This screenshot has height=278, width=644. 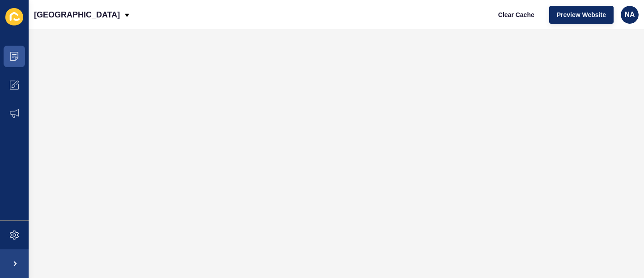 What do you see at coordinates (629, 15) in the screenshot?
I see `span: NA` at bounding box center [629, 15].